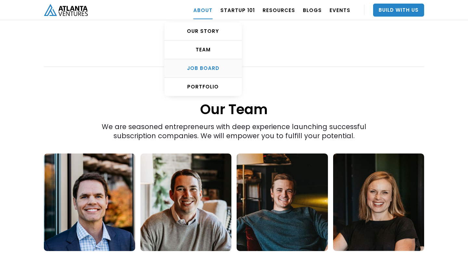 The height and width of the screenshot is (253, 468). Describe the element at coordinates (203, 31) in the screenshot. I see `div: OUR STORY` at that location.